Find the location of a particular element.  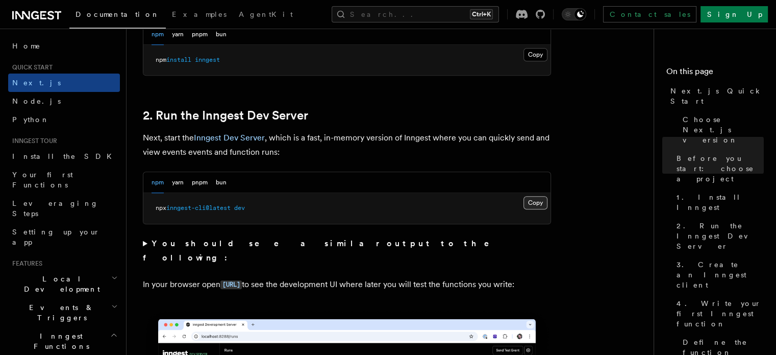

button: Local Development is located at coordinates (64, 284).